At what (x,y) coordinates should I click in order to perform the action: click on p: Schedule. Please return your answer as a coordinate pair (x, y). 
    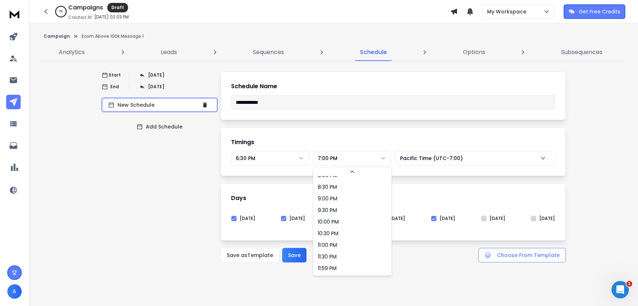
    Looking at the image, I should click on (373, 52).